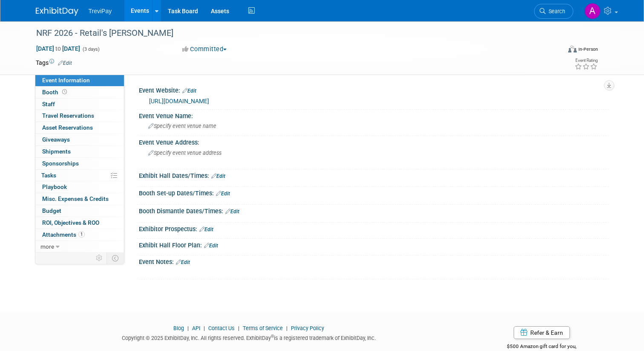 This screenshot has height=351, width=644. I want to click on a: Attachments1, so click(80, 234).